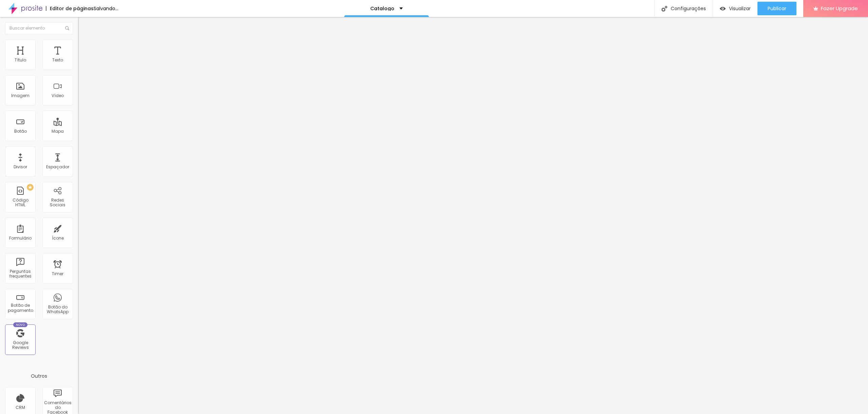  I want to click on div: Código HTML, so click(20, 203).